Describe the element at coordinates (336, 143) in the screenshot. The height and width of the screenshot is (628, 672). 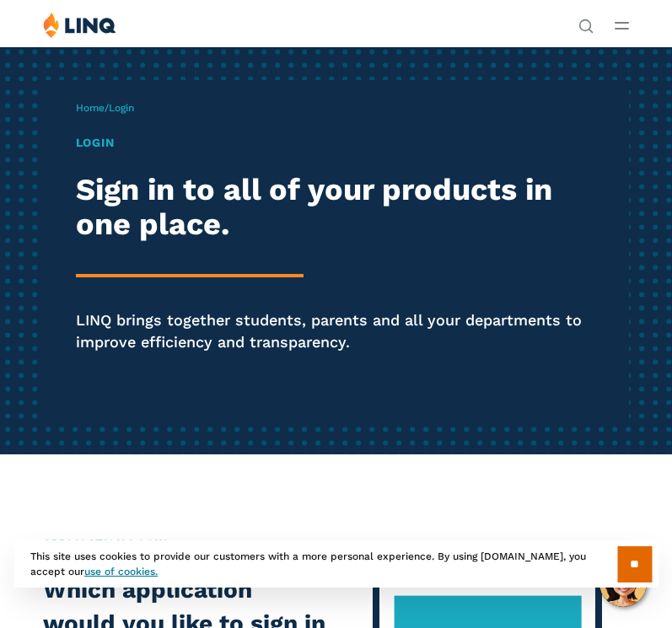
I see `h1: Login` at that location.